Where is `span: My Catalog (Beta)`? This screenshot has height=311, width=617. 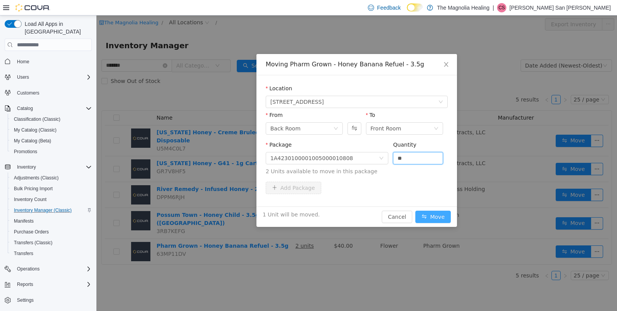
span: My Catalog (Beta) is located at coordinates (32, 141).